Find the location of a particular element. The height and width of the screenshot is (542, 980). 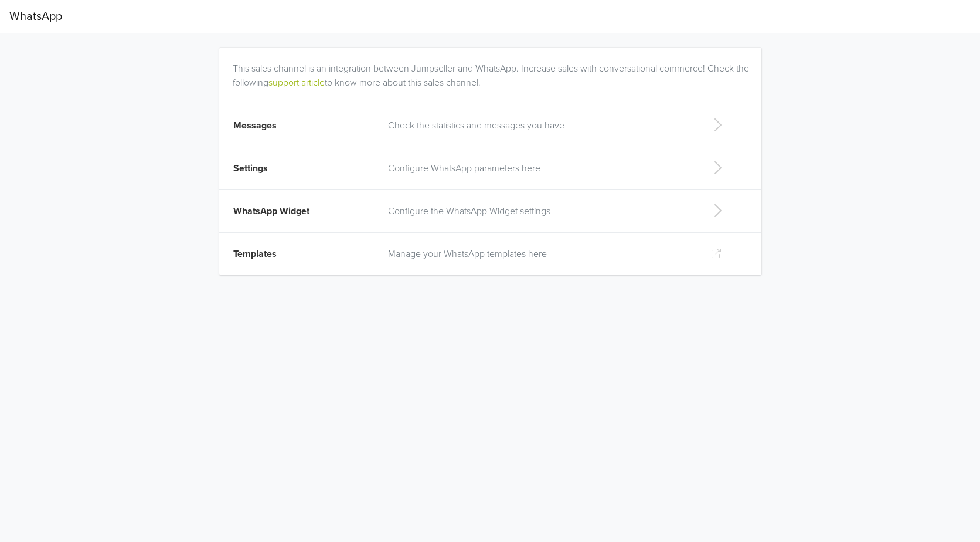

span: WhatsApp Widget is located at coordinates (272, 212).